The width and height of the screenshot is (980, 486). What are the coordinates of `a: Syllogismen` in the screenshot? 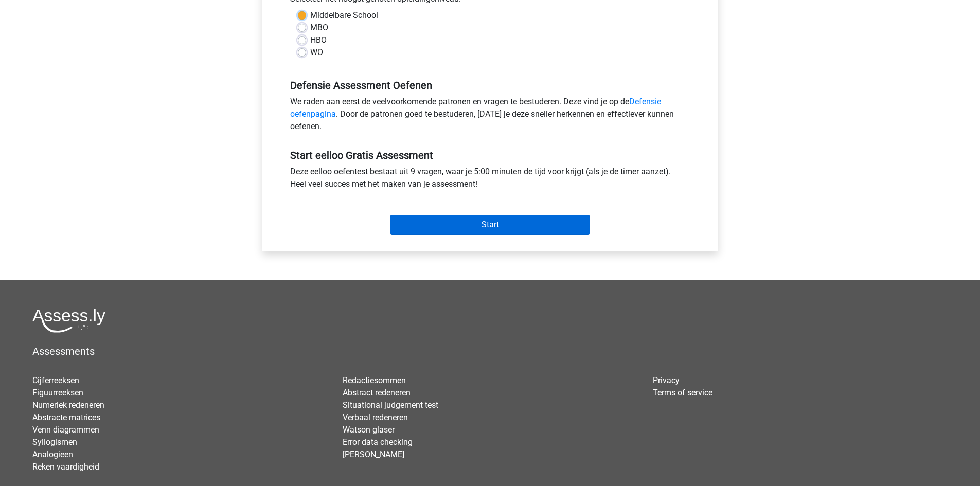 It's located at (55, 441).